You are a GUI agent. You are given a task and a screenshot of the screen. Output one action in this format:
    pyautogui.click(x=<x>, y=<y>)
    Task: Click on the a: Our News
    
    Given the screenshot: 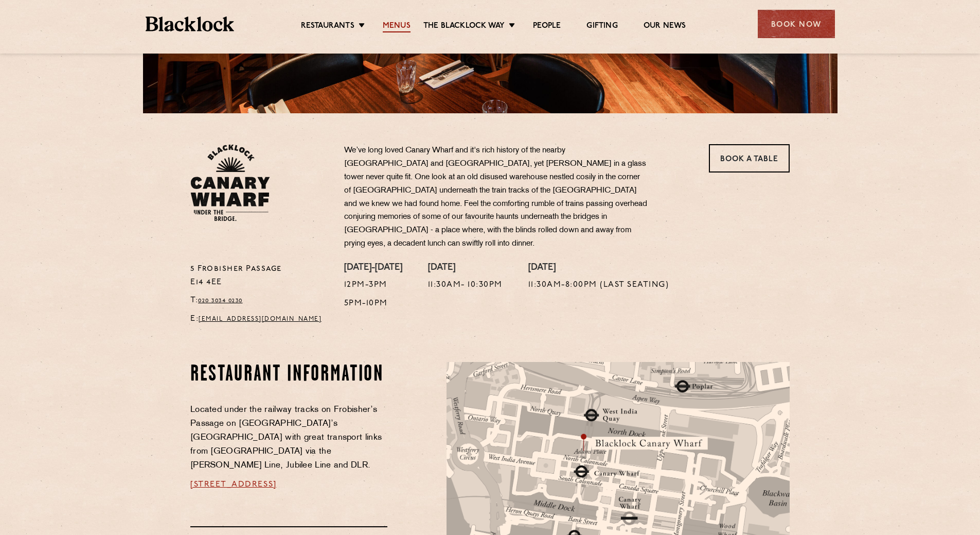 What is the action you would take?
    pyautogui.click(x=665, y=26)
    